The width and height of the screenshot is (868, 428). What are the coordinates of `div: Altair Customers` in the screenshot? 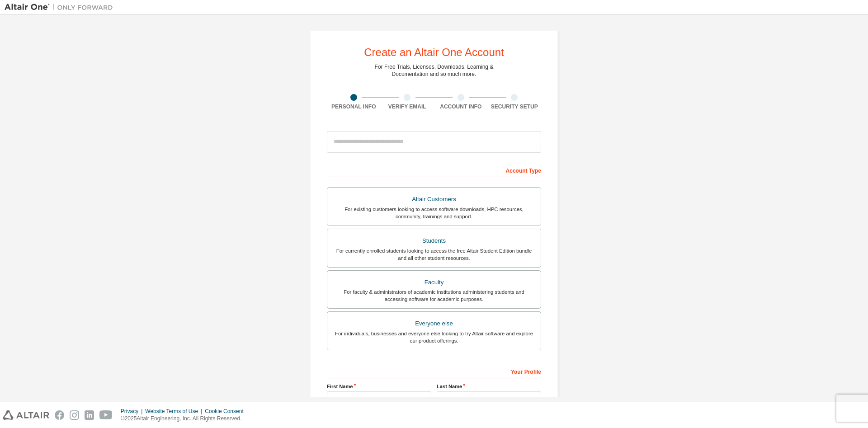 It's located at (434, 199).